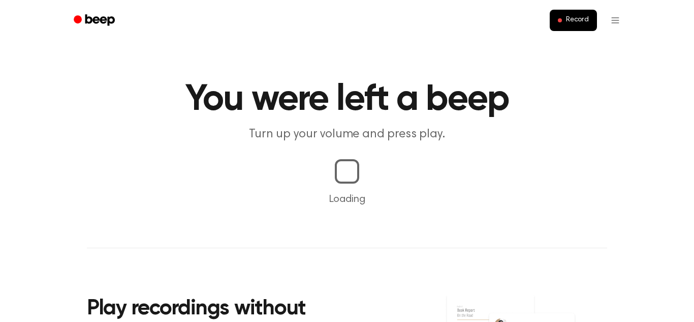  What do you see at coordinates (95, 20) in the screenshot?
I see `a: Beep` at bounding box center [95, 20].